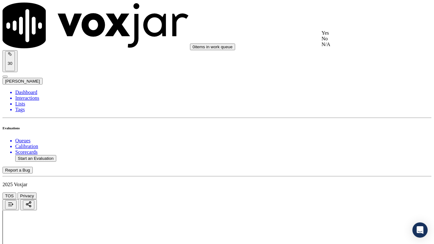 This screenshot has height=244, width=434. What do you see at coordinates (224, 147) in the screenshot?
I see `li: Calibration` at bounding box center [224, 147].